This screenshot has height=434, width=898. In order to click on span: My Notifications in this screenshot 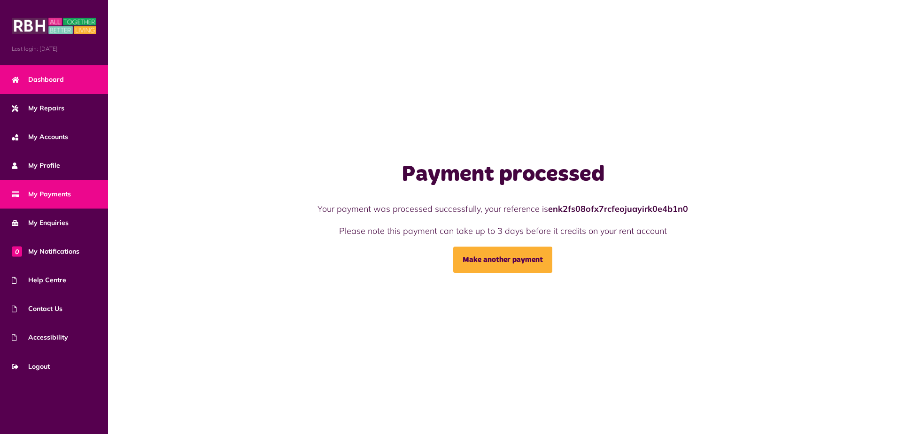, I will do `click(46, 251)`.